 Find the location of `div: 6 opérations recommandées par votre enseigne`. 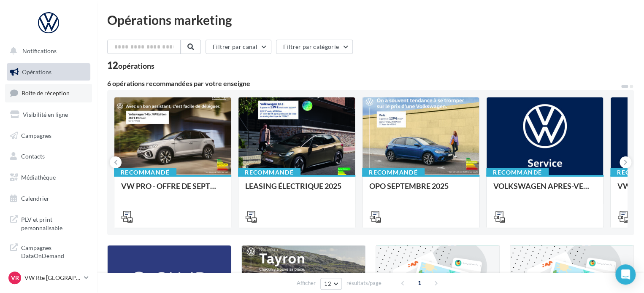

div: 6 opérations recommandées par votre enseigne is located at coordinates (364, 84).